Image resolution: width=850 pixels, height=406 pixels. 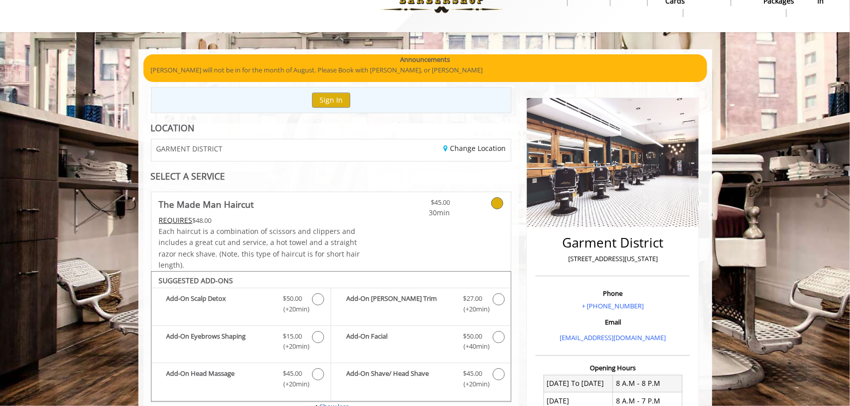 I want to click on span: Each haircut is a combination of scissors and clippers and includes a great cut and service, a ho..., so click(x=260, y=248).